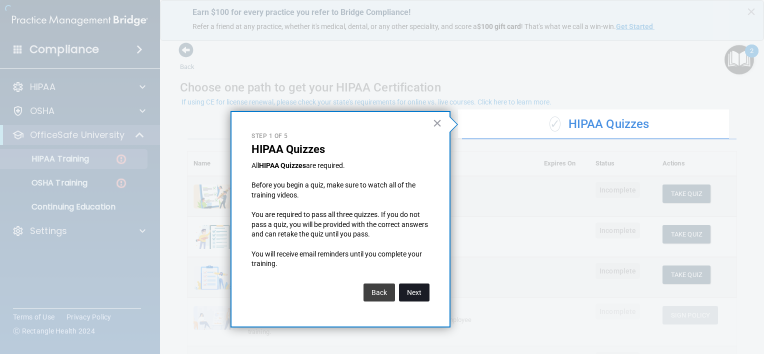  What do you see at coordinates (340, 190) in the screenshot?
I see `p: Before you begin a quiz, make sure to watch all of the training videos.` at bounding box center [340, 190].